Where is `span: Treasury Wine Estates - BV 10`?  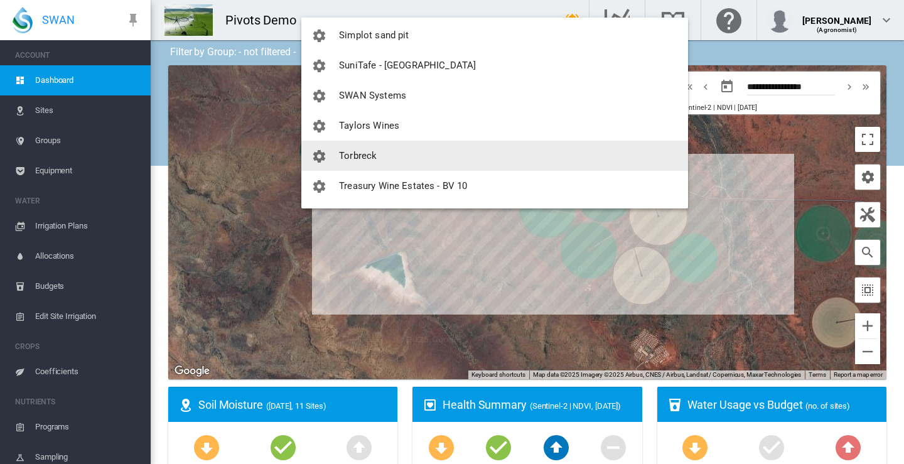 span: Treasury Wine Estates - BV 10 is located at coordinates (403, 186).